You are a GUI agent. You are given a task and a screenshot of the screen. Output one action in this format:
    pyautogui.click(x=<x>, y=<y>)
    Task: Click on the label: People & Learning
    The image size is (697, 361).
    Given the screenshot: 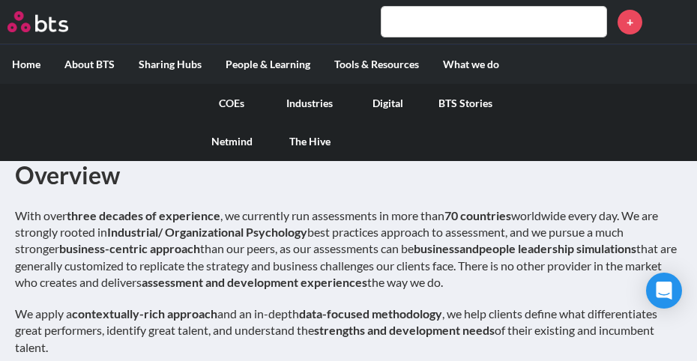 What is the action you would take?
    pyautogui.click(x=268, y=64)
    